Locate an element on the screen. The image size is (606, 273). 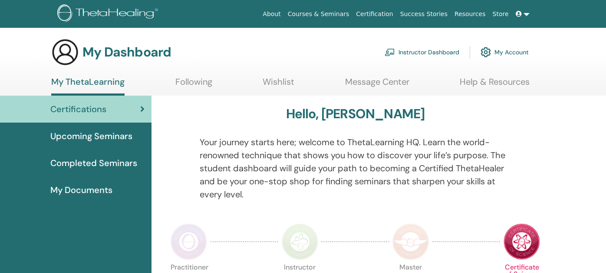
span: Completed Seminars is located at coordinates (94, 163).